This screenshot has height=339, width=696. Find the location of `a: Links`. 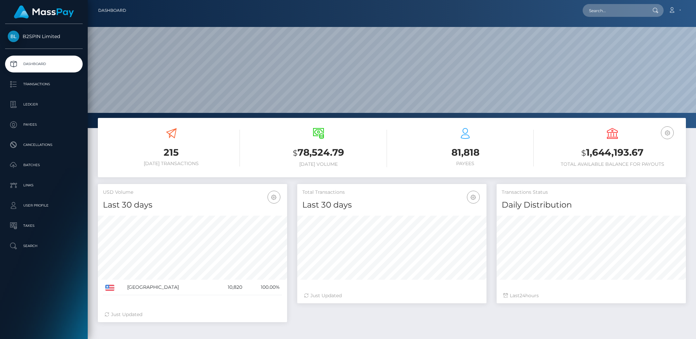

a: Links is located at coordinates (44, 186).